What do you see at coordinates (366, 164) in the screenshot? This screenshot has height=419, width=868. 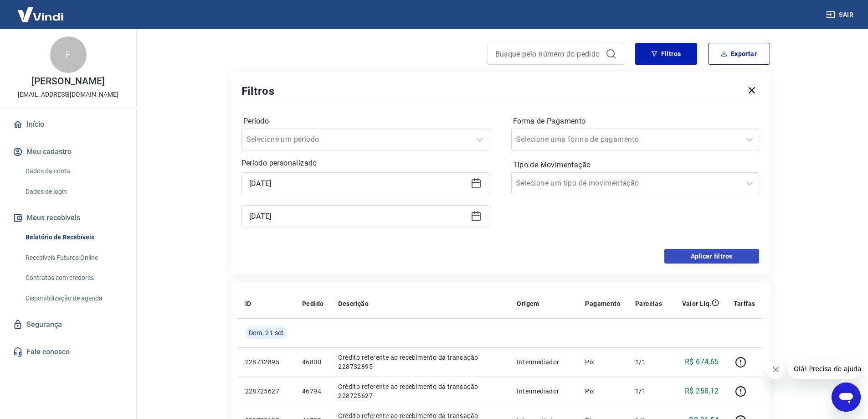 I see `p: Período personalizado` at bounding box center [366, 164].